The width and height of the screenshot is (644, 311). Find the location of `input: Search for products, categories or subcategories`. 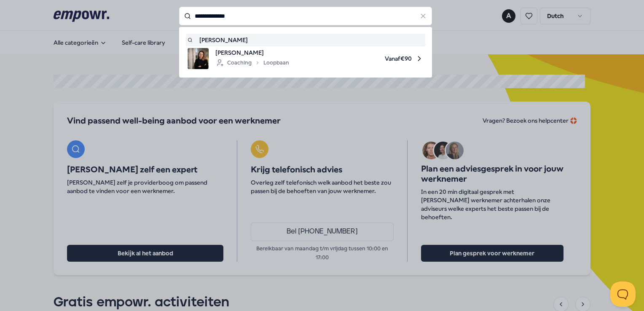

input: Search for products, categories or subcategories is located at coordinates (306, 16).